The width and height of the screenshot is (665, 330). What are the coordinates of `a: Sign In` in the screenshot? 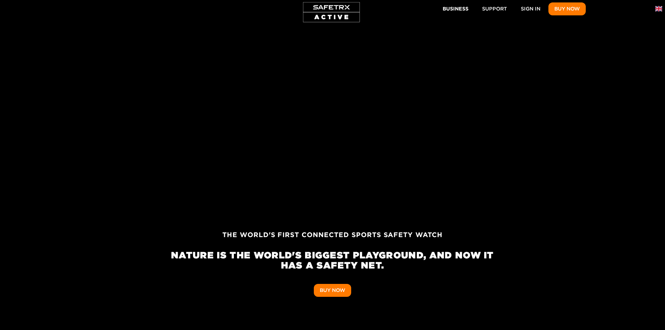 It's located at (531, 9).